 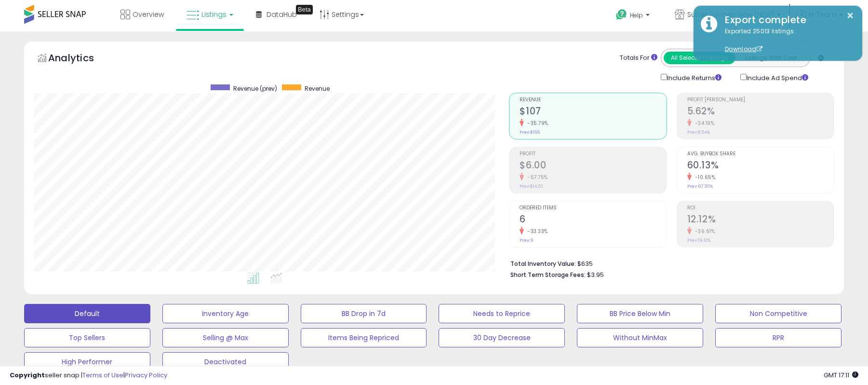 I want to click on a: Privacy Policy, so click(x=146, y=374).